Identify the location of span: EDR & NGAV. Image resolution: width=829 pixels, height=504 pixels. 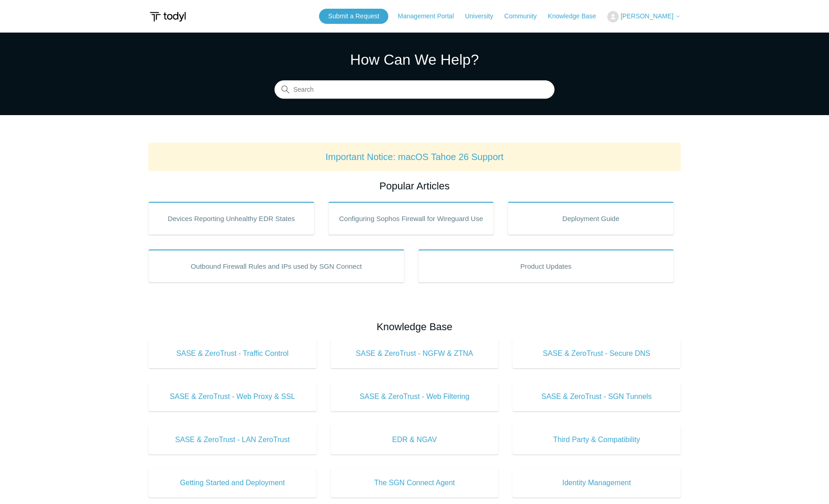
(414, 440).